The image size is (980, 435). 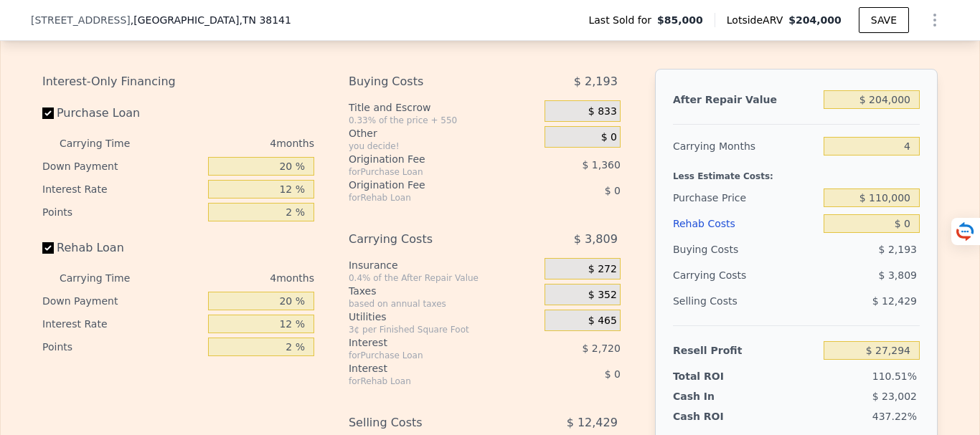 I want to click on span: $ 272, so click(x=603, y=269).